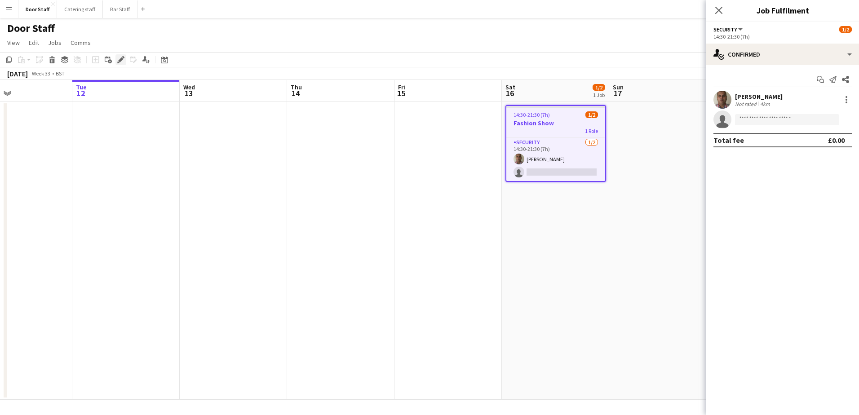  I want to click on span: Jobs, so click(55, 43).